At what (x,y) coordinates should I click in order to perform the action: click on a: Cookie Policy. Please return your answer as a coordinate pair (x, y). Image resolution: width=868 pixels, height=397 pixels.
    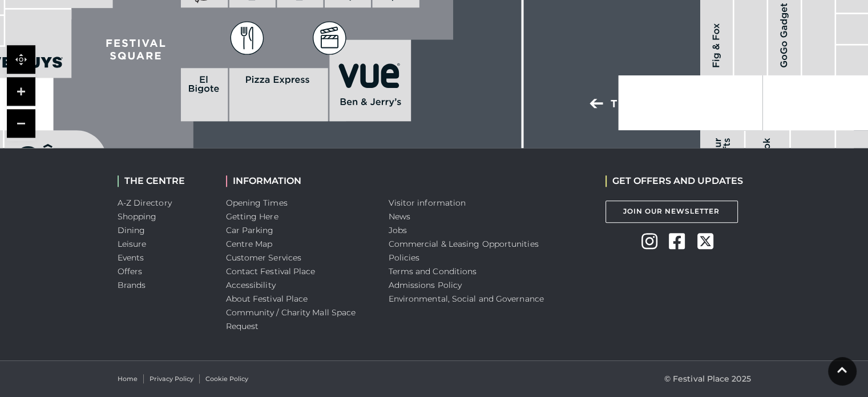
    Looking at the image, I should click on (227, 379).